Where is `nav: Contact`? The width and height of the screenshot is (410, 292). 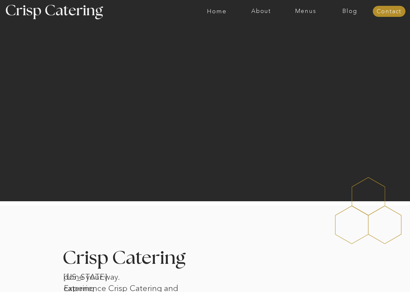 nav: Contact is located at coordinates (389, 12).